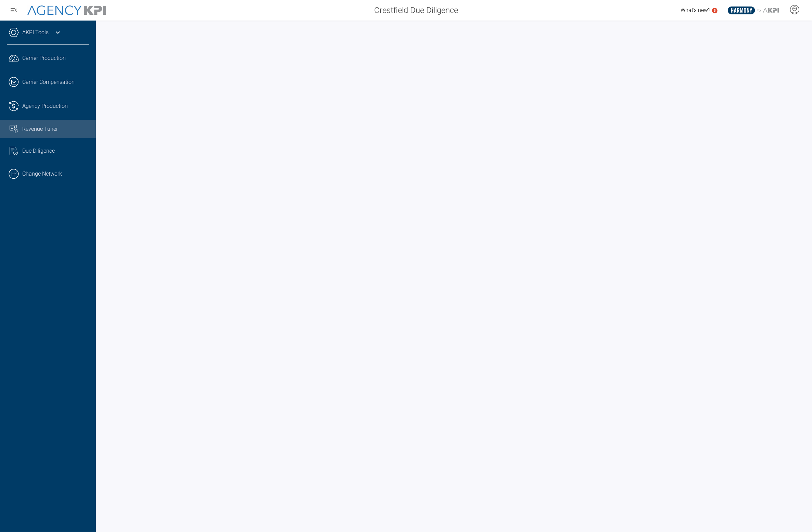 The height and width of the screenshot is (532, 812). What do you see at coordinates (40, 129) in the screenshot?
I see `span: Revenue Tuner` at bounding box center [40, 129].